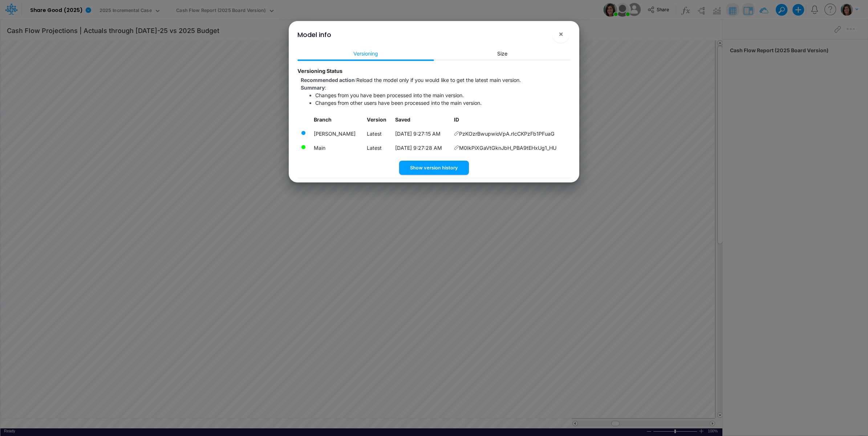 This screenshot has width=868, height=436. What do you see at coordinates (303, 147) in the screenshot?
I see `div: There are no pending changes currently being processed` at bounding box center [303, 147].